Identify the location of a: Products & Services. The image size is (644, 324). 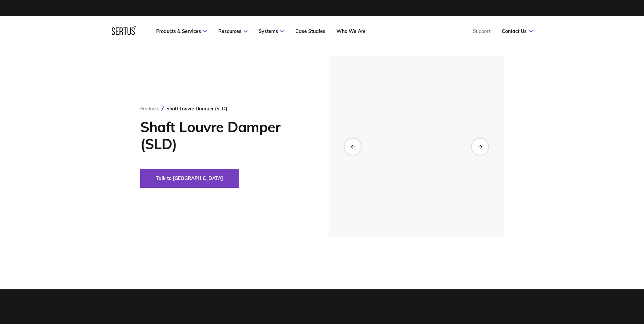
(182, 31).